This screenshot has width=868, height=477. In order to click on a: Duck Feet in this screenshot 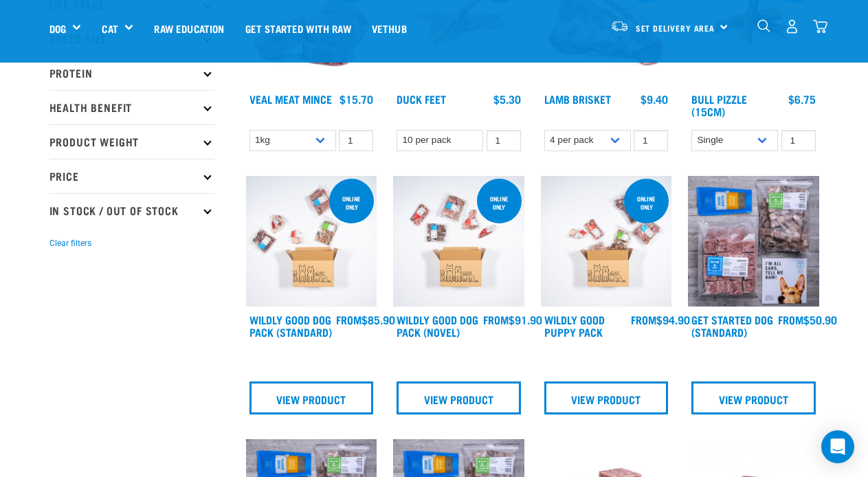, I will do `click(422, 99)`.